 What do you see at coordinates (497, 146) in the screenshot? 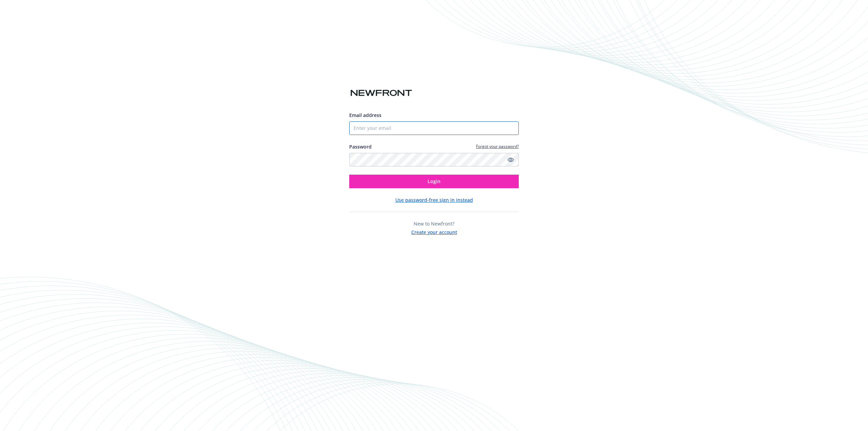
I see `a: Forgot your password?` at bounding box center [497, 146].